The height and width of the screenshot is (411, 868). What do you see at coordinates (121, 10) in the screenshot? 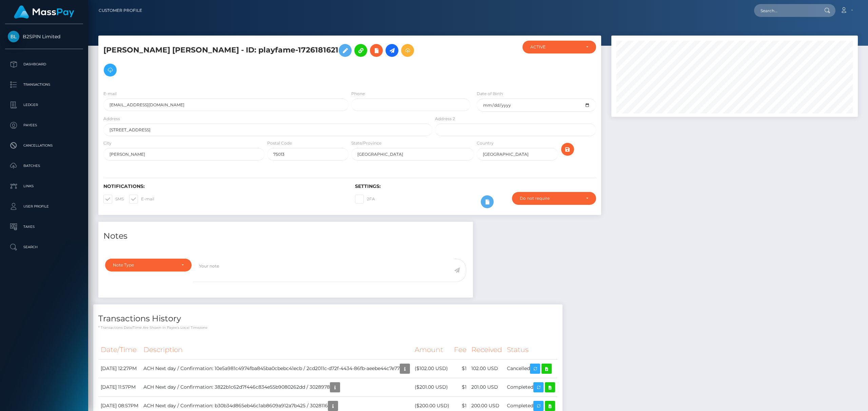
I see `a: Customer Profile` at bounding box center [121, 10].